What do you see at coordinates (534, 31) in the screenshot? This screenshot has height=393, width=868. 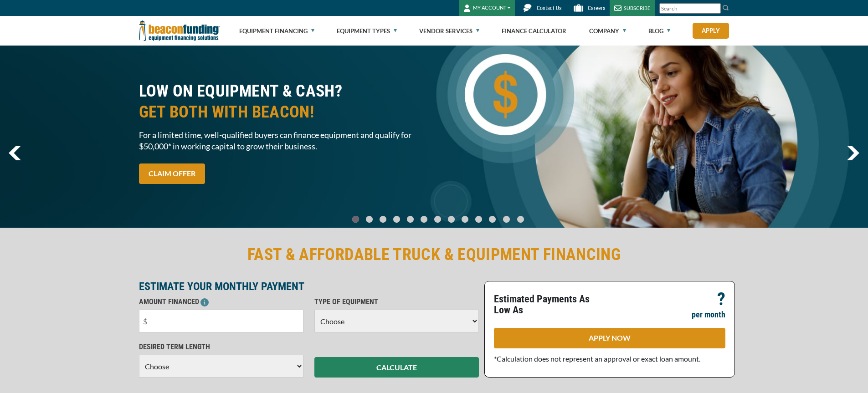 I see `a: Finance Calculator` at bounding box center [534, 31].